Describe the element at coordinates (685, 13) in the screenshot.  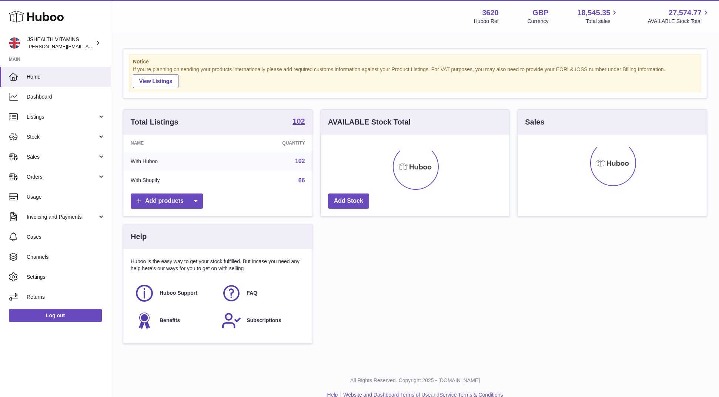
I see `span: 27,574.77` at that location.